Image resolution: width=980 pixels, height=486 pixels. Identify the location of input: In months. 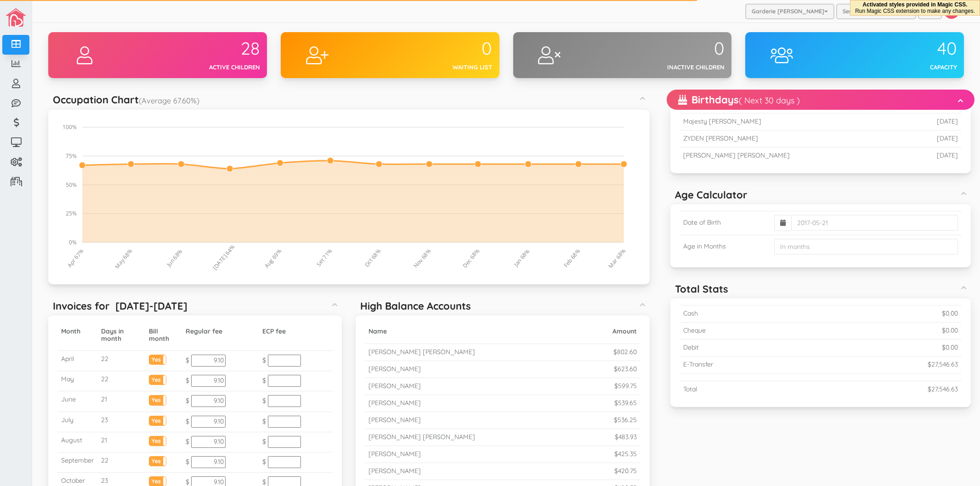
(866, 246).